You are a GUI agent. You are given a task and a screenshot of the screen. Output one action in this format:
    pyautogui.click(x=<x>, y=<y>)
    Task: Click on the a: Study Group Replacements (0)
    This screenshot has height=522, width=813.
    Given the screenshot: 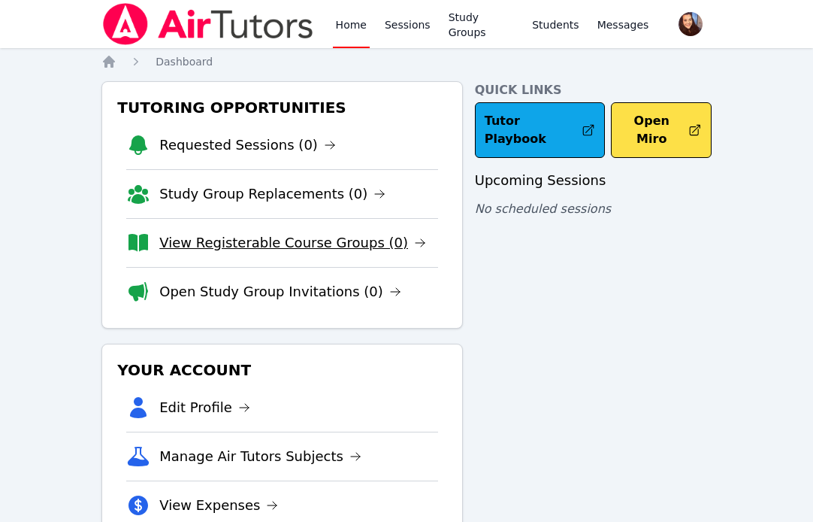 What is the action you would take?
    pyautogui.click(x=272, y=194)
    